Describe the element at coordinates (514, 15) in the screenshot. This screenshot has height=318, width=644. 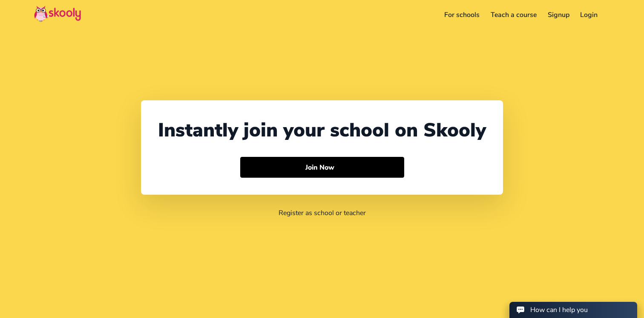
I see `a: Teach a course` at that location.